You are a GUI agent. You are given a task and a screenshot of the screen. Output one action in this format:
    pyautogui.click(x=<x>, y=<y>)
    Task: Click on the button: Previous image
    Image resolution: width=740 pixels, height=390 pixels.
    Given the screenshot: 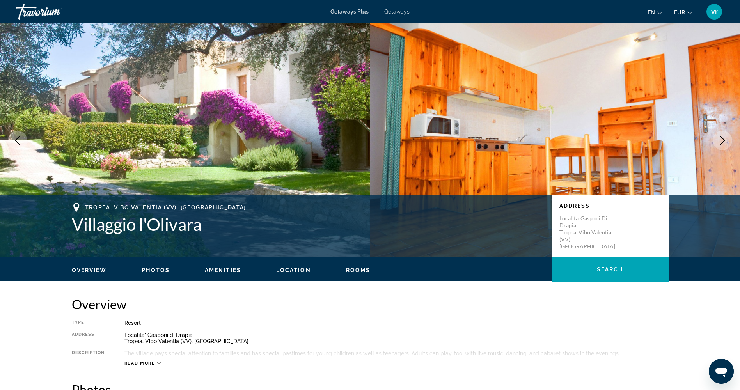 What is the action you would take?
    pyautogui.click(x=18, y=140)
    